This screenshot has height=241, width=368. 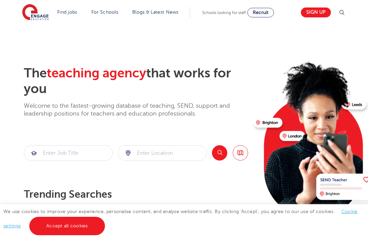 What do you see at coordinates (224, 13) in the screenshot?
I see `span: Schools looking for staff` at bounding box center [224, 13].